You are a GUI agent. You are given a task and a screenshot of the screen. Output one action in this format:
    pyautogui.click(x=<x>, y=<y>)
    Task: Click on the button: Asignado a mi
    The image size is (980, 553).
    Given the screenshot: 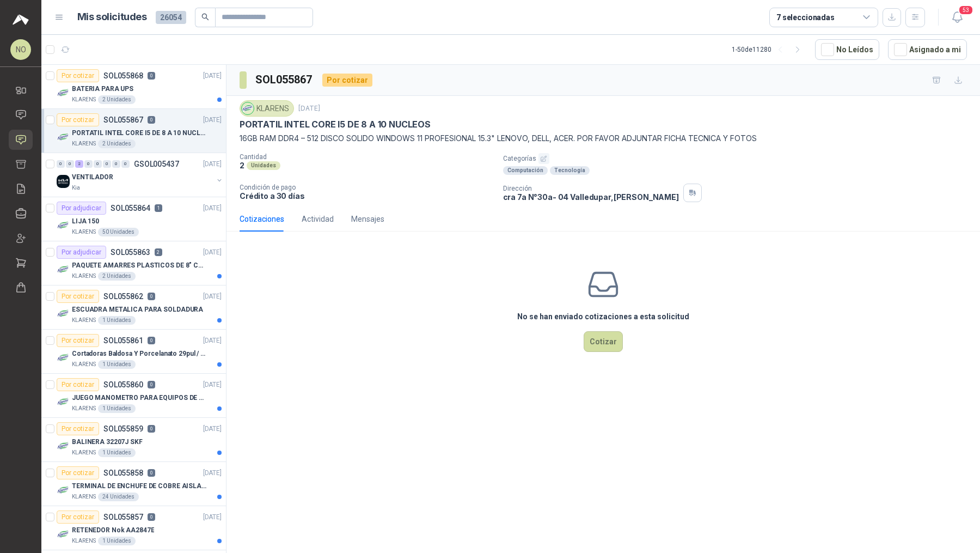 What is the action you would take?
    pyautogui.click(x=927, y=50)
    